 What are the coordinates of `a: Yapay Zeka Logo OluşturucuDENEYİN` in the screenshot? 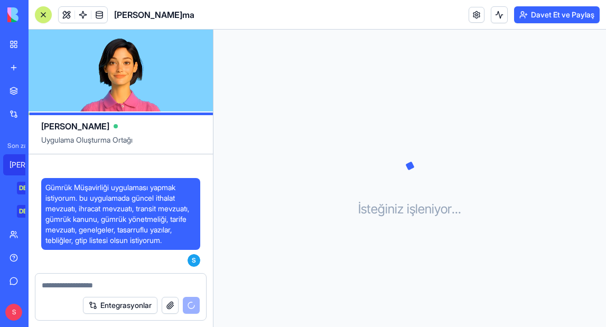 It's located at (24, 188).